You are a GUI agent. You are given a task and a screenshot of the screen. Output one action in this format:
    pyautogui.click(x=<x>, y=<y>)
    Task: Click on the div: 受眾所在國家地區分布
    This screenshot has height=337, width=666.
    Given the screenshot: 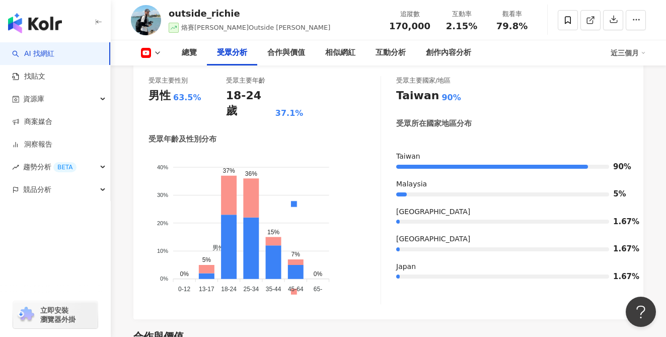 What is the action you would take?
    pyautogui.click(x=434, y=123)
    